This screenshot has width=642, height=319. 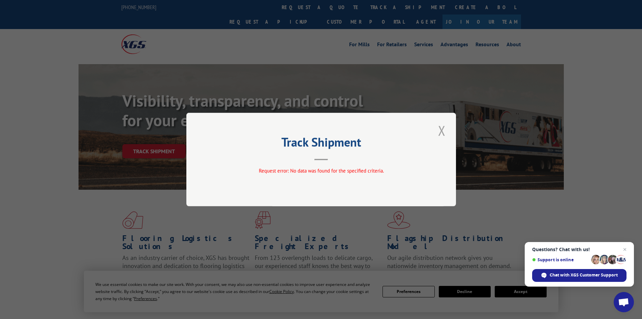 I want to click on span: Support is online, so click(x=561, y=259).